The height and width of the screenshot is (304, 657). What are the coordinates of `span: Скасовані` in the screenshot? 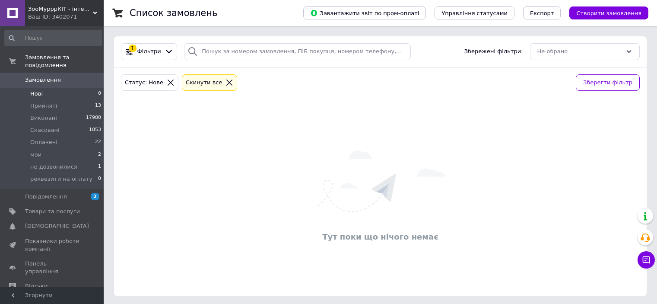 It's located at (45, 130).